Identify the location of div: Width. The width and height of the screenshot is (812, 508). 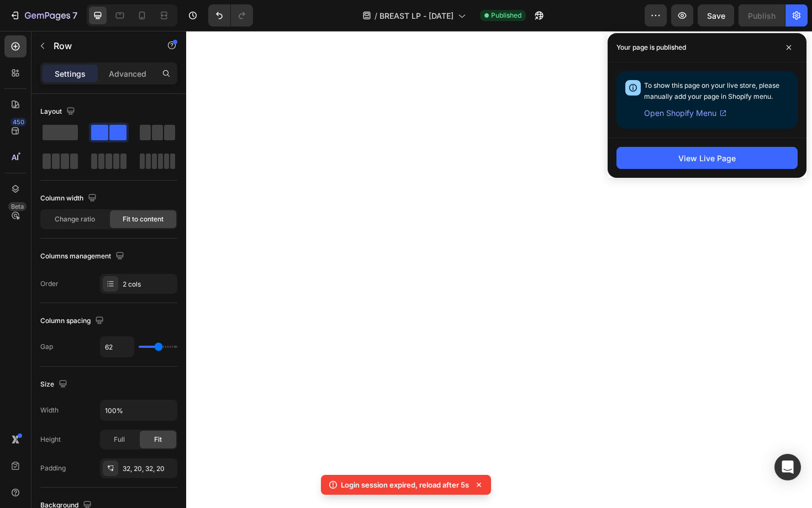
(49, 410).